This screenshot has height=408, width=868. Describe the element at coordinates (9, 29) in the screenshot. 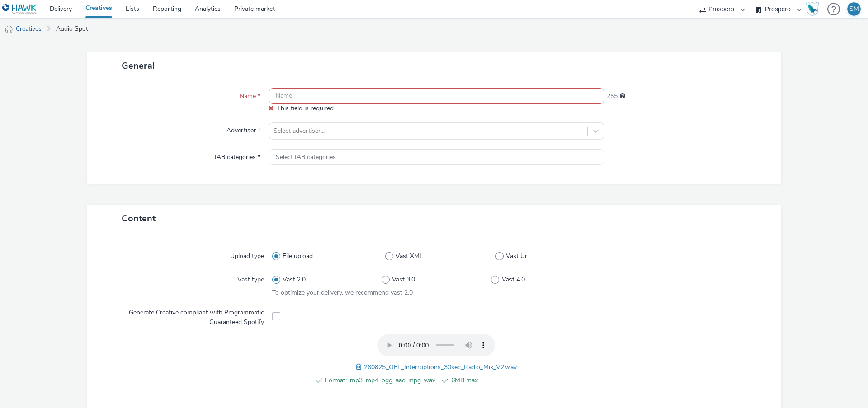

I see `img: audio` at that location.